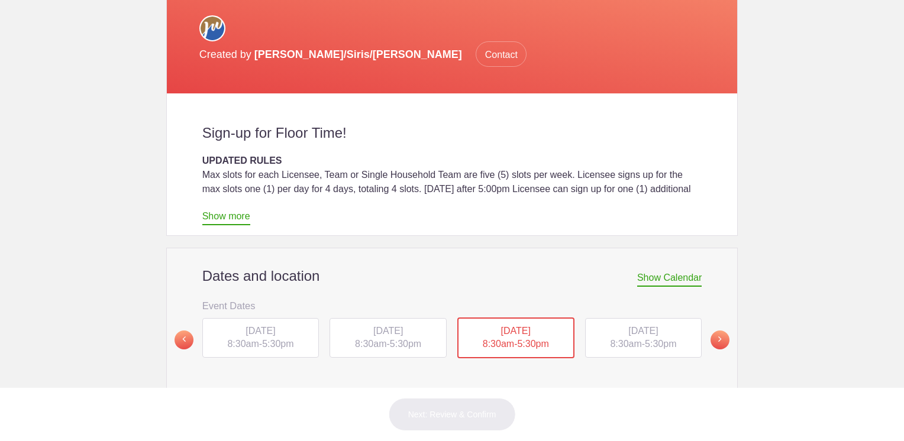 The image size is (904, 441). What do you see at coordinates (212, 28) in the screenshot?
I see `img: Circle for social` at bounding box center [212, 28].